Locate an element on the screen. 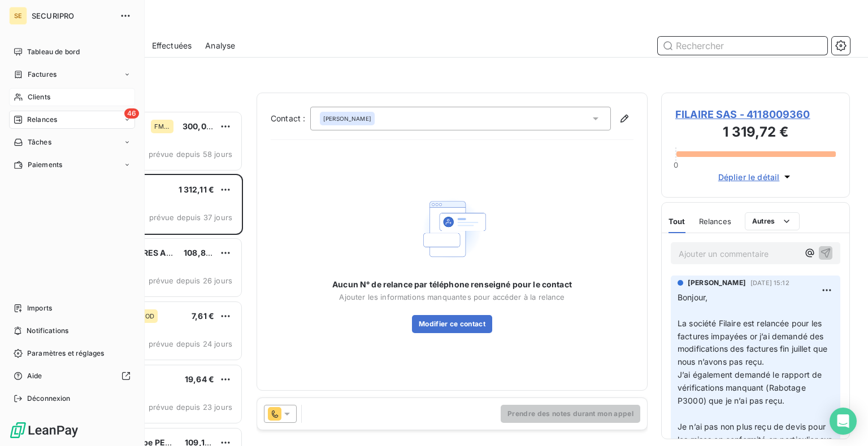  button: Autres is located at coordinates (772, 222).